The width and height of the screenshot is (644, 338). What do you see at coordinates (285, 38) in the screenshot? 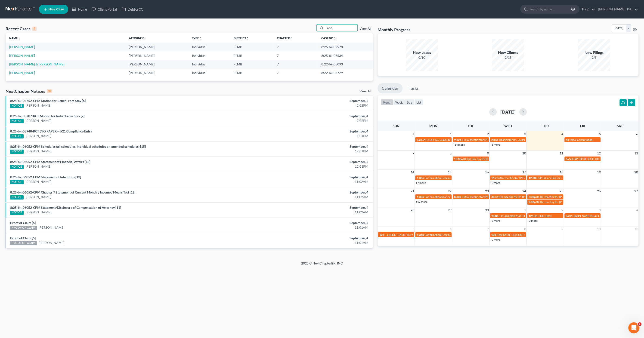
I see `a: Chapterunfold_more` at bounding box center [285, 38].